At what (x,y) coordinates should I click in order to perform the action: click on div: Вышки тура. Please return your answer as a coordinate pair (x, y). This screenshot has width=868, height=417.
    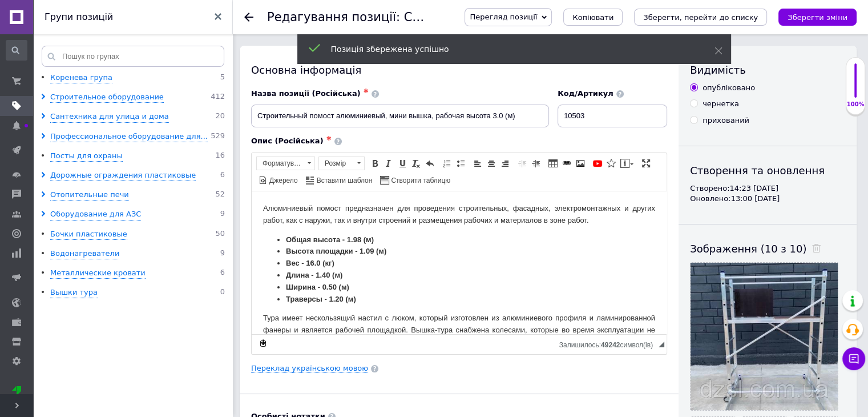
    Looking at the image, I should click on (73, 292).